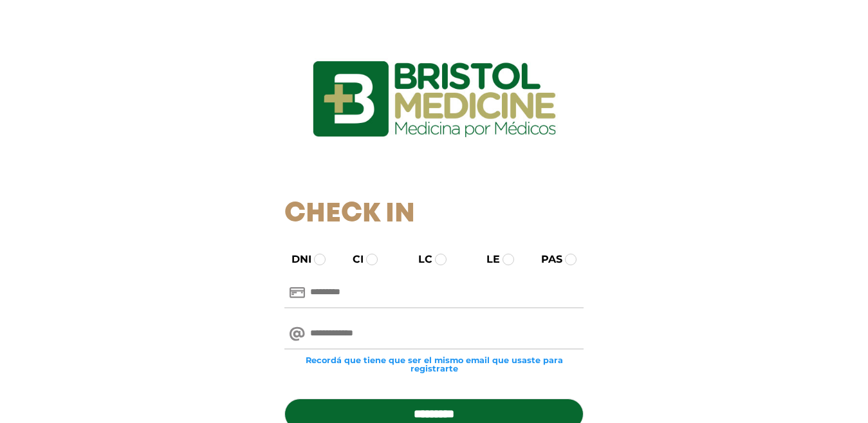  Describe the element at coordinates (434, 215) in the screenshot. I see `h1: Check In` at that location.